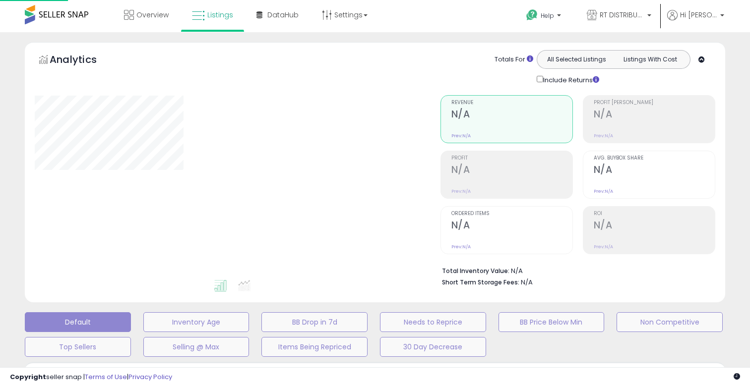 The width and height of the screenshot is (750, 387). Describe the element at coordinates (551, 322) in the screenshot. I see `button: BB Price Below Min` at that location.